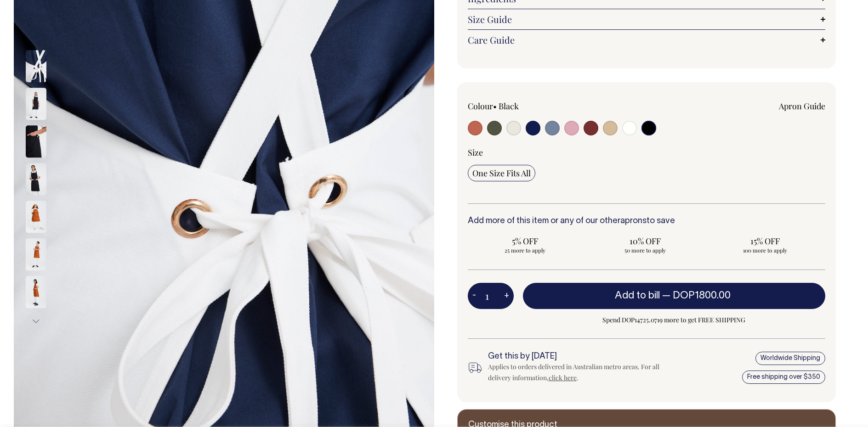  Describe the element at coordinates (645, 245) in the screenshot. I see `input: 10% OFF 50 more to apply` at that location.